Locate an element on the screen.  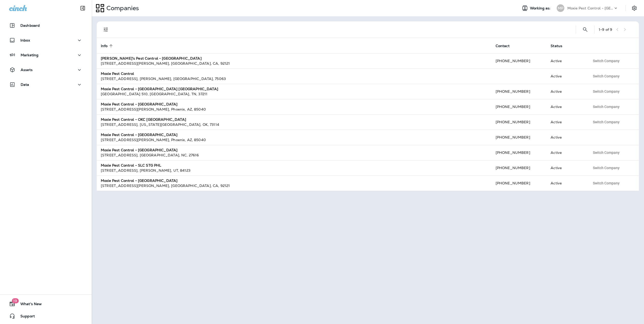
p: Assets is located at coordinates (27, 70).